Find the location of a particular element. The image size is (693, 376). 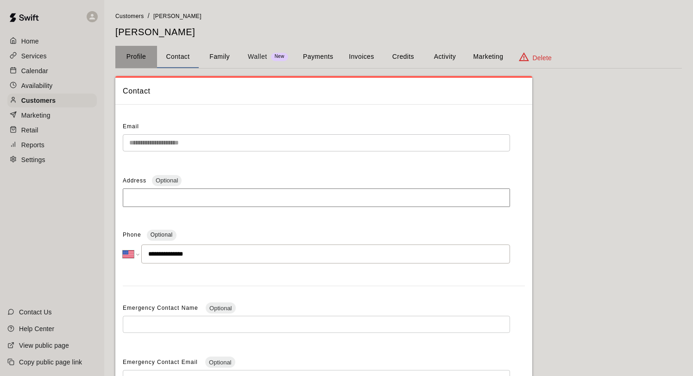

a: Calendar is located at coordinates (52, 71).